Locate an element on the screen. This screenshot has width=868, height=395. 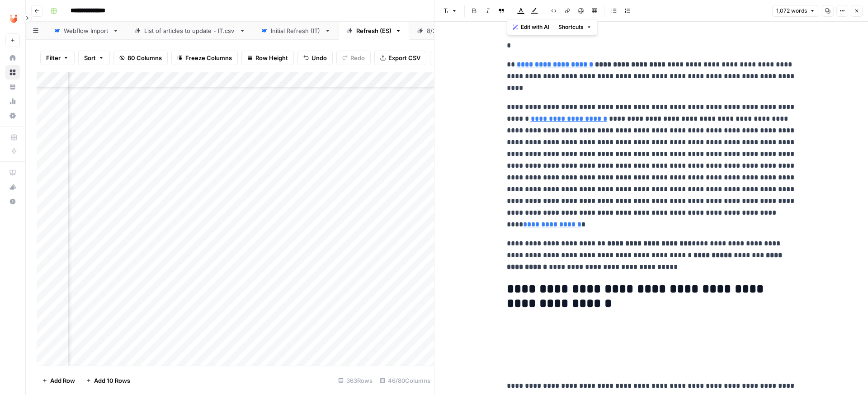
span: Sort is located at coordinates (90, 58).